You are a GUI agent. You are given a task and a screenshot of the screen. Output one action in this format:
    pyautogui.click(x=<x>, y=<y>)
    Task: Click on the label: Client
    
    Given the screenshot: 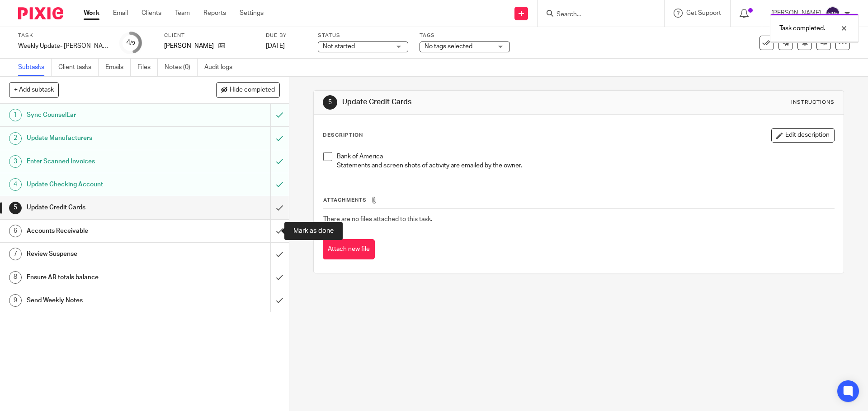 What is the action you would take?
    pyautogui.click(x=209, y=35)
    